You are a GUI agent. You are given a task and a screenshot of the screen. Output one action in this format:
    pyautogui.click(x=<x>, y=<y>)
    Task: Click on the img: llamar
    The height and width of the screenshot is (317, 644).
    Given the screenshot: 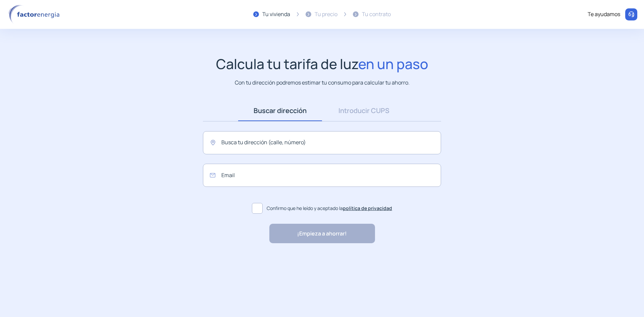 What is the action you would take?
    pyautogui.click(x=632, y=14)
    